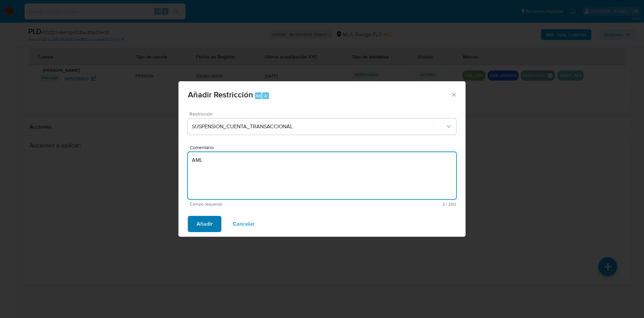  Describe the element at coordinates (389, 204) in the screenshot. I see `span: Máximo 200 caracteres` at that location.